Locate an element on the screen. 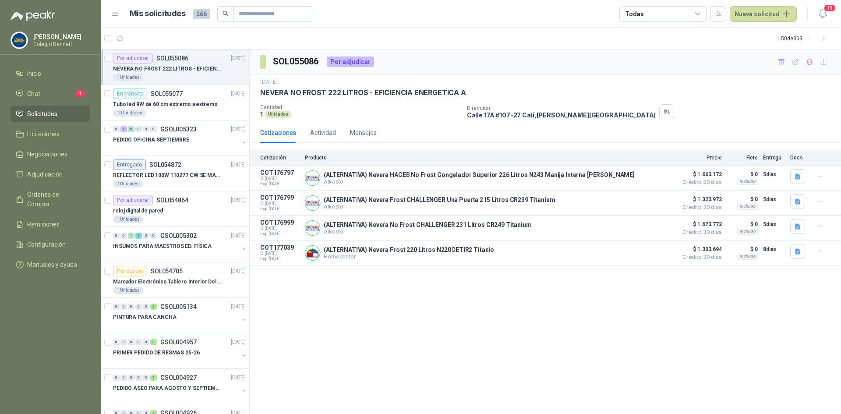 The height and width of the screenshot is (414, 841). p: Entrega is located at coordinates (774, 158).